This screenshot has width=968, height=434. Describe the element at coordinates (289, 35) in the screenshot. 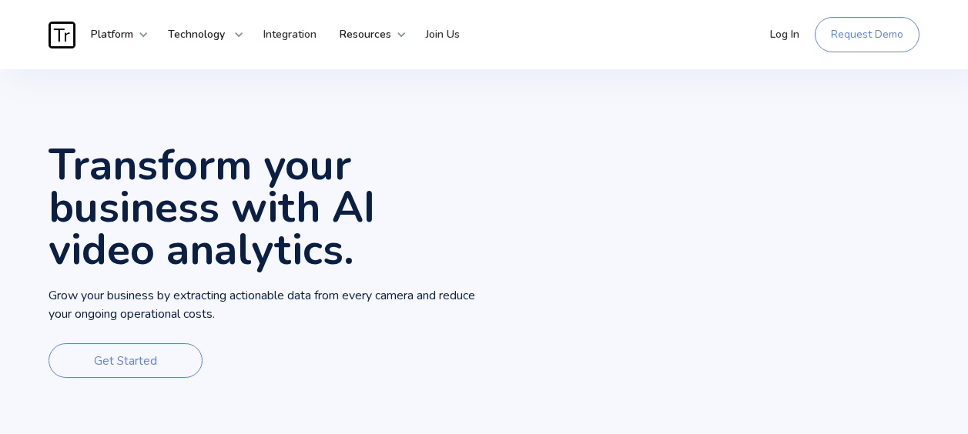

I see `a: Integration` at that location.